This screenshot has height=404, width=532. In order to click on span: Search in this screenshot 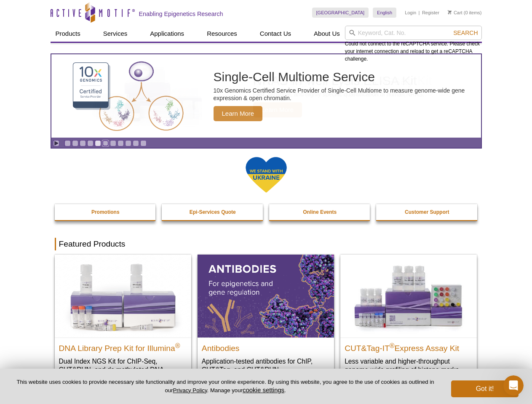, I will do `click(466, 33)`.